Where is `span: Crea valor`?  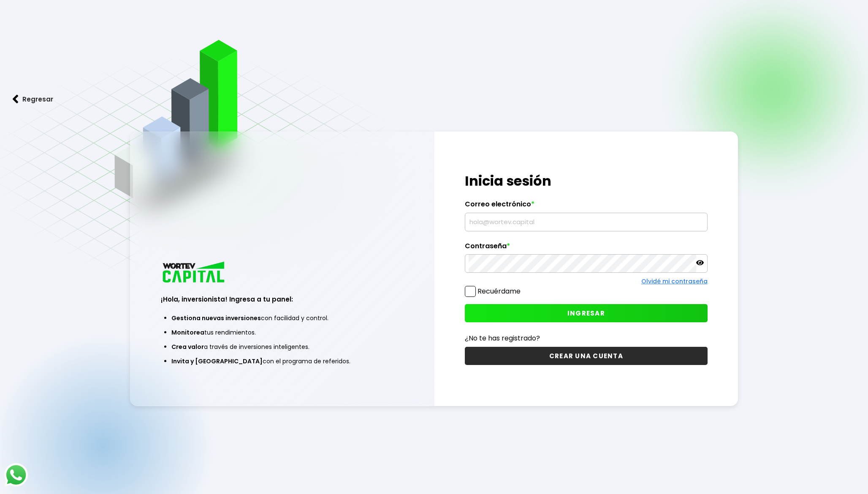 span: Crea valor is located at coordinates (188, 347).